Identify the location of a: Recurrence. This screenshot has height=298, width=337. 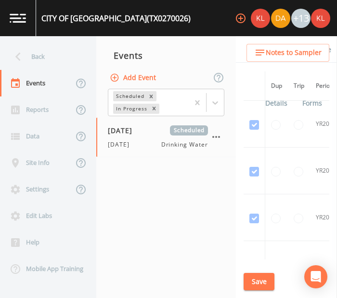
(313, 50).